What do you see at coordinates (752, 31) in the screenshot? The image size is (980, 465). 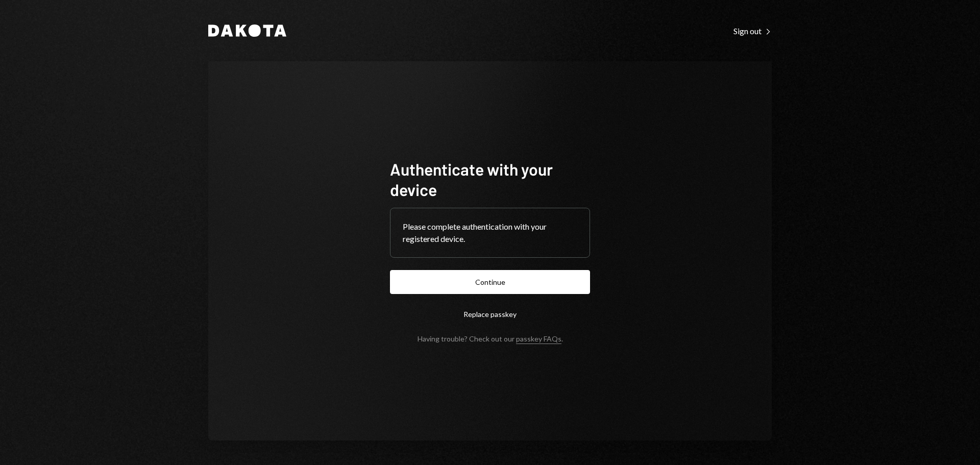 I see `div: Sign out` at bounding box center [752, 31].